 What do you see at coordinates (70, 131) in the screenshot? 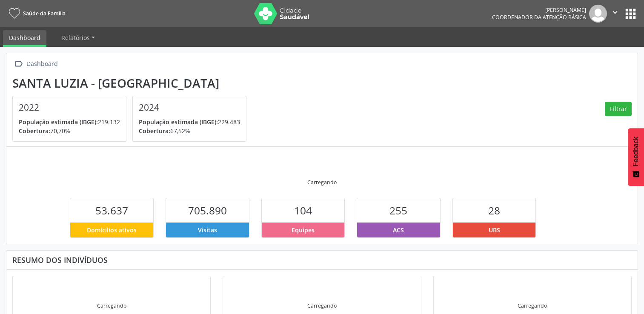
I see `p: 70,70%` at bounding box center [70, 131].